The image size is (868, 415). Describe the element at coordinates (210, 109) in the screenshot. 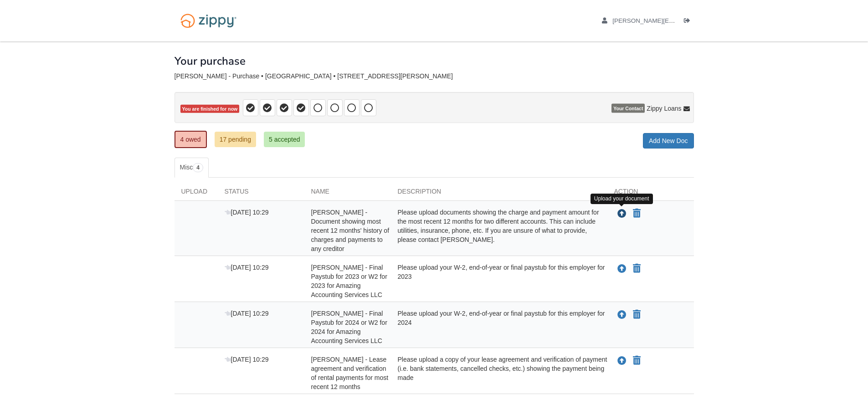

I see `span: You are finished for now` at that location.